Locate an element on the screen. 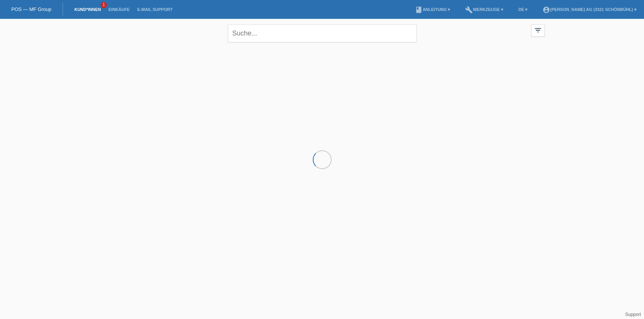 Image resolution: width=644 pixels, height=319 pixels. a: Einkäufe is located at coordinates (119, 9).